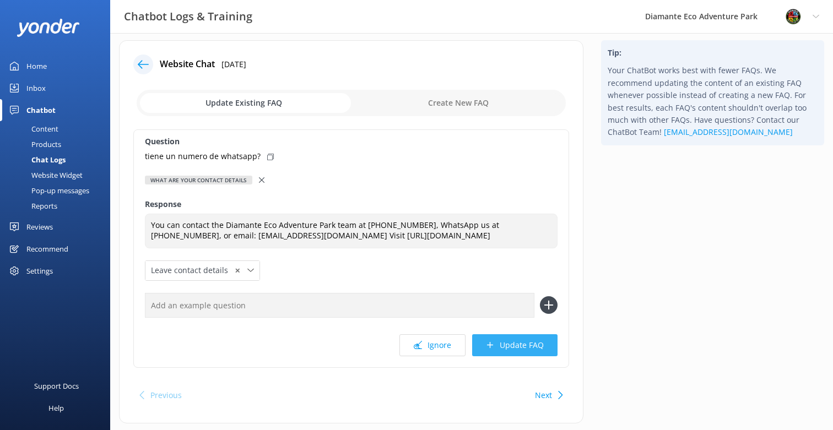 The width and height of the screenshot is (833, 430). Describe the element at coordinates (58, 129) in the screenshot. I see `a: Content` at that location.